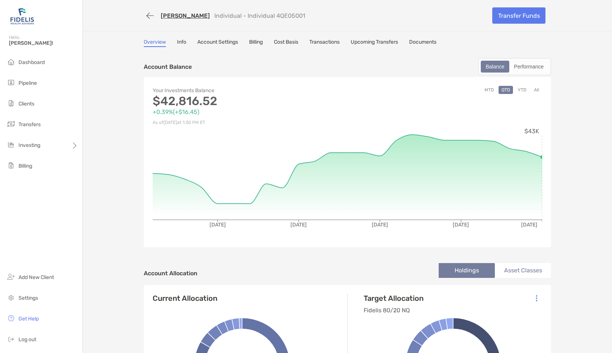  I want to click on div: Performance, so click(529, 67).